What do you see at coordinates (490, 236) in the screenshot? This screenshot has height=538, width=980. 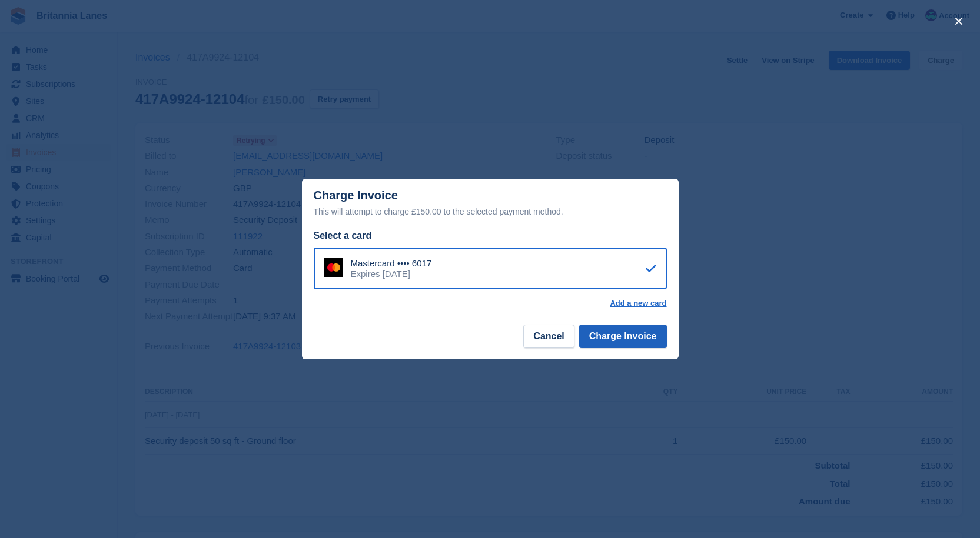 I see `div: Select a card` at bounding box center [490, 236].